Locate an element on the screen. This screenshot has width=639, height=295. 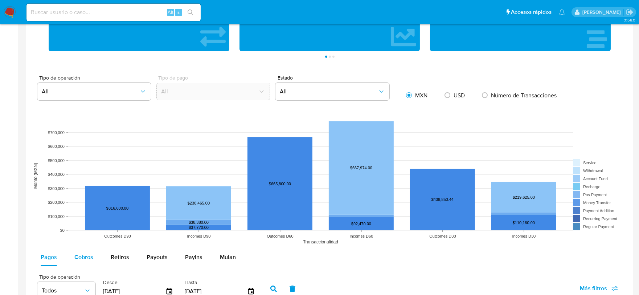
span: Accesos rápidos is located at coordinates (531, 12).